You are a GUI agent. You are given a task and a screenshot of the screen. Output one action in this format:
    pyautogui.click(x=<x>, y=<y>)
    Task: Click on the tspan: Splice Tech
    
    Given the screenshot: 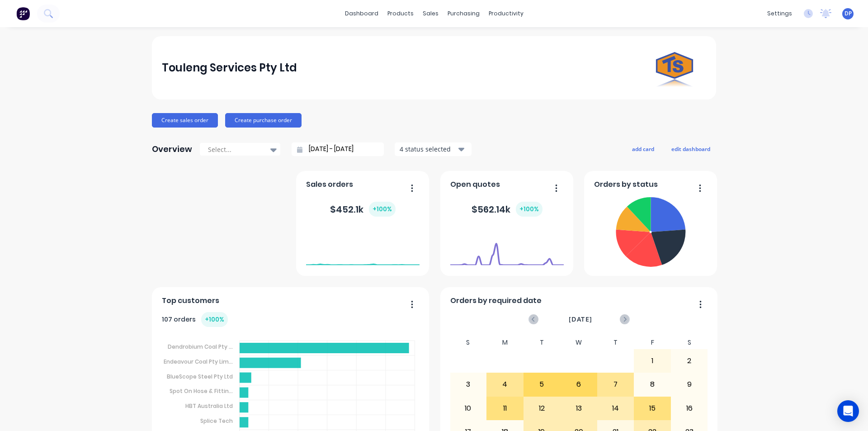 What is the action you would take?
    pyautogui.click(x=217, y=421)
    